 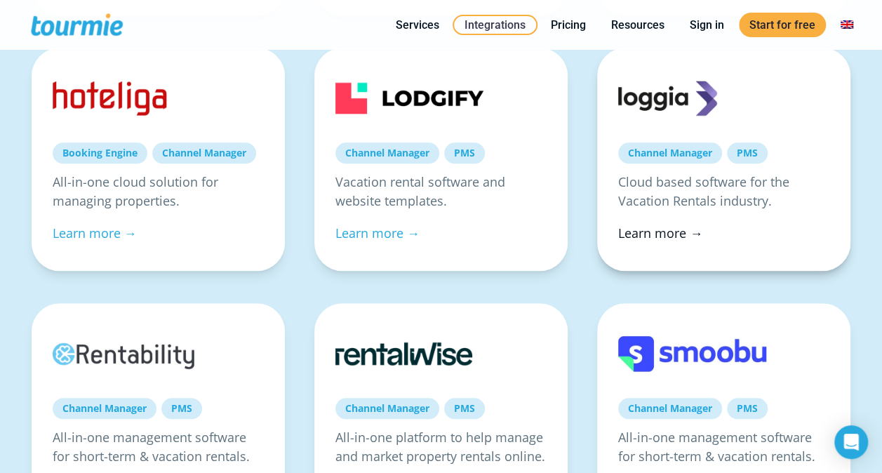 I want to click on p: Cloud based software for the Vacation Rentals industry., so click(x=723, y=191).